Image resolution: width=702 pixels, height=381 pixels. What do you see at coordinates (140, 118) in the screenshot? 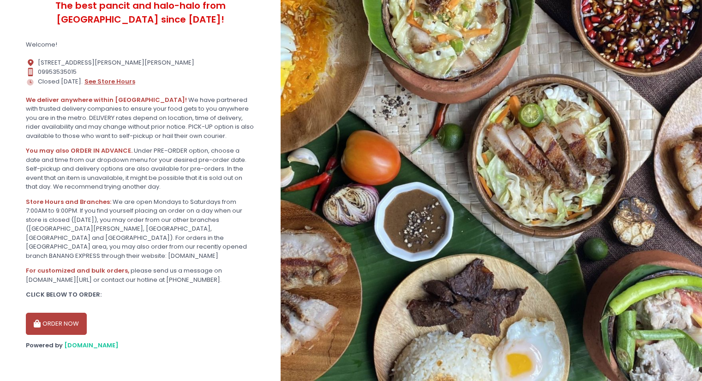
I see `div: We have partnered with trusted delivery companies to ensure your food gets to you anywhere you ar...` at bounding box center [140, 118].